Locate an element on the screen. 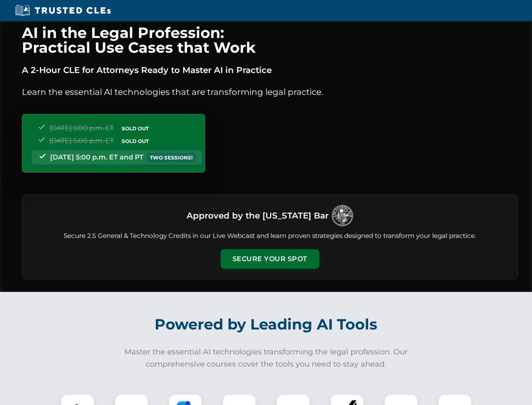 The height and width of the screenshot is (405, 532). img: Trusted CLEs is located at coordinates (63, 11).